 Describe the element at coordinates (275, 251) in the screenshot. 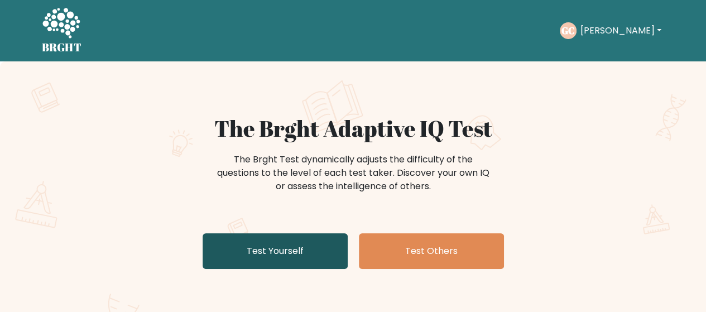

I see `a: Test Yourself` at that location.